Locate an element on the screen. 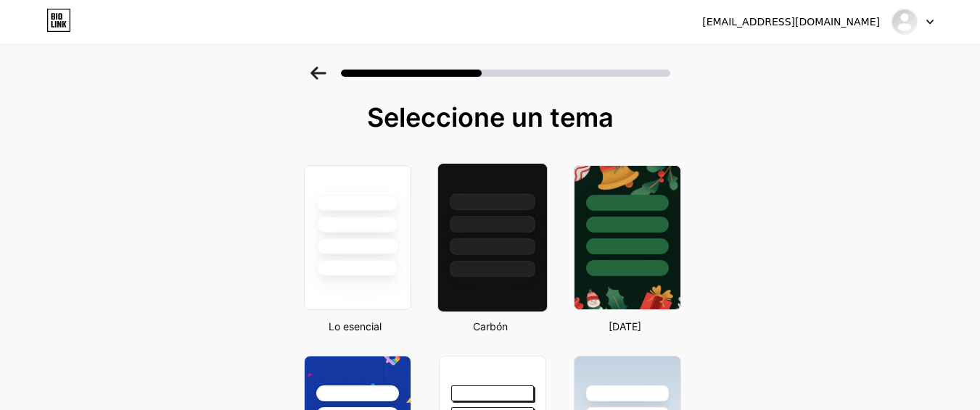 The width and height of the screenshot is (980, 410). font: Carbón is located at coordinates (490, 326).